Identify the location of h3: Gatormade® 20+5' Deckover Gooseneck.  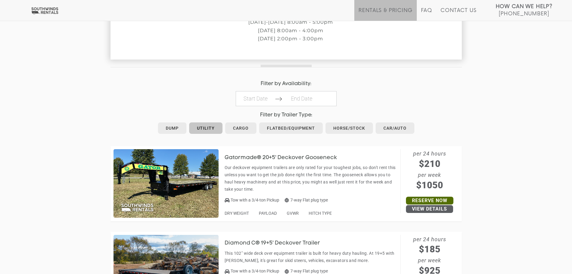
(285, 158).